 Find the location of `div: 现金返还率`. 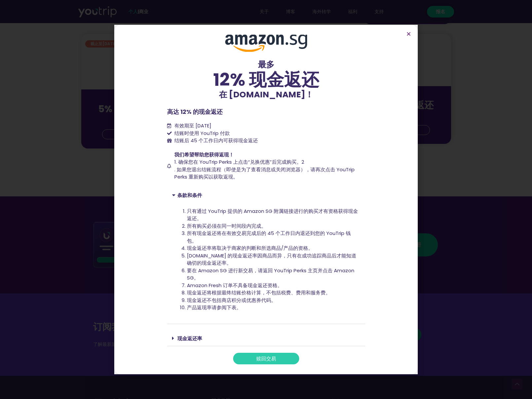

div: 现金返还率 is located at coordinates (266, 338).